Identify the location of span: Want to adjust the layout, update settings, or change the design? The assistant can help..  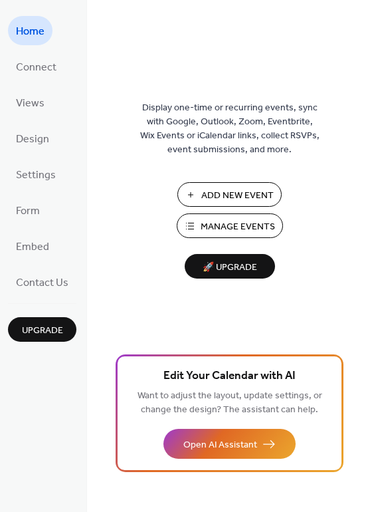
(230, 403).